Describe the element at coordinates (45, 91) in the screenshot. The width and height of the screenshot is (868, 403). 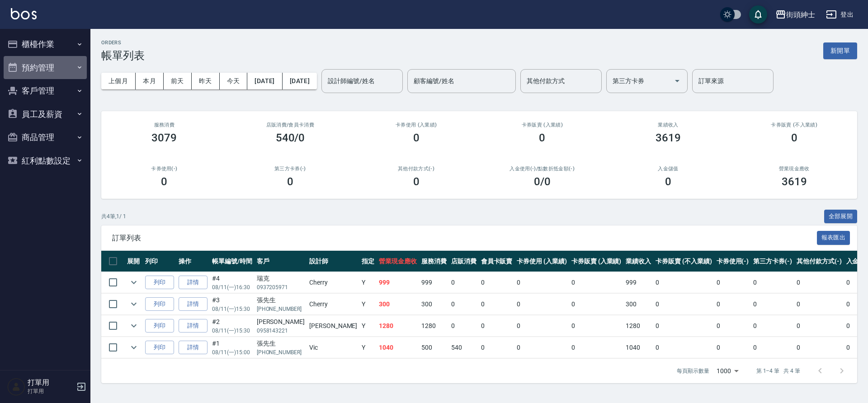
I see `button: 客戶管理` at that location.